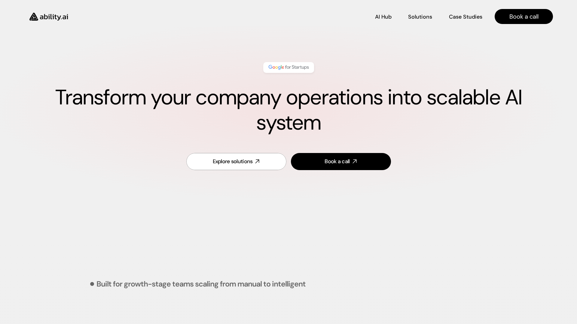  Describe the element at coordinates (383, 17) in the screenshot. I see `a: AI Hub` at that location.